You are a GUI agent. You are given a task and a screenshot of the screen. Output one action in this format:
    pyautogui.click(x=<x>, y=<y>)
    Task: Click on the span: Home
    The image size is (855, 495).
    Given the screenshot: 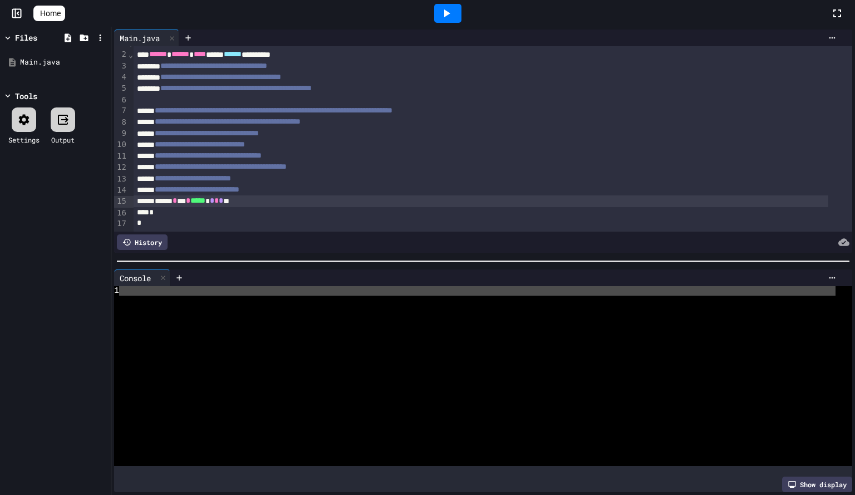 What is the action you would take?
    pyautogui.click(x=50, y=13)
    